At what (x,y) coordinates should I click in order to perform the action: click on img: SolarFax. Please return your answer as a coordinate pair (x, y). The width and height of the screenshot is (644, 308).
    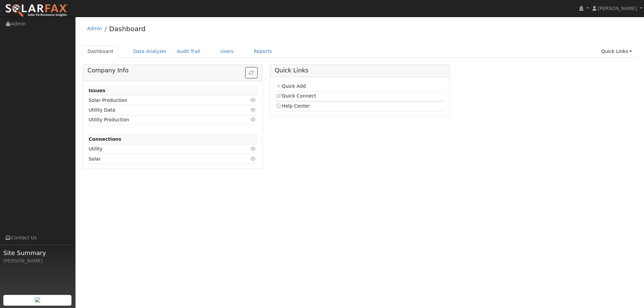
    Looking at the image, I should click on (37, 10).